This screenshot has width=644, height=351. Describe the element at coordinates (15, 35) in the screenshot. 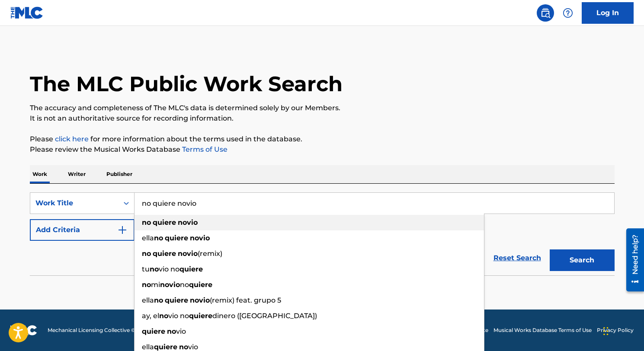

I see `div: Open Resource Center` at that location.